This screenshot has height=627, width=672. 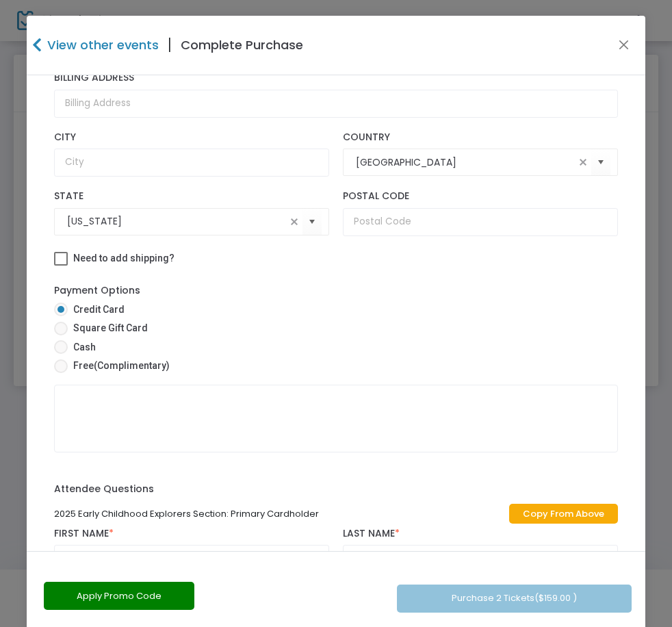 What do you see at coordinates (104, 489) in the screenshot?
I see `label: Attendee Questions` at bounding box center [104, 489].